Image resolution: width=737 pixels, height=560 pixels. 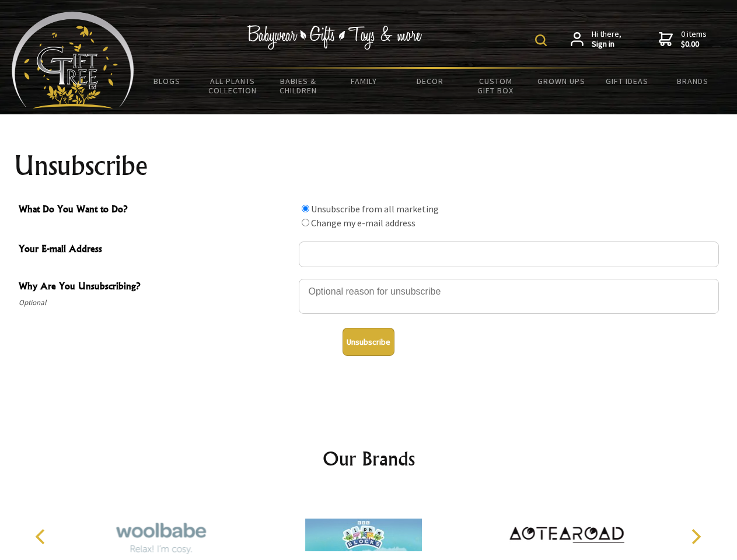 What do you see at coordinates (693, 39) in the screenshot?
I see `span: 0 items` at bounding box center [693, 39].